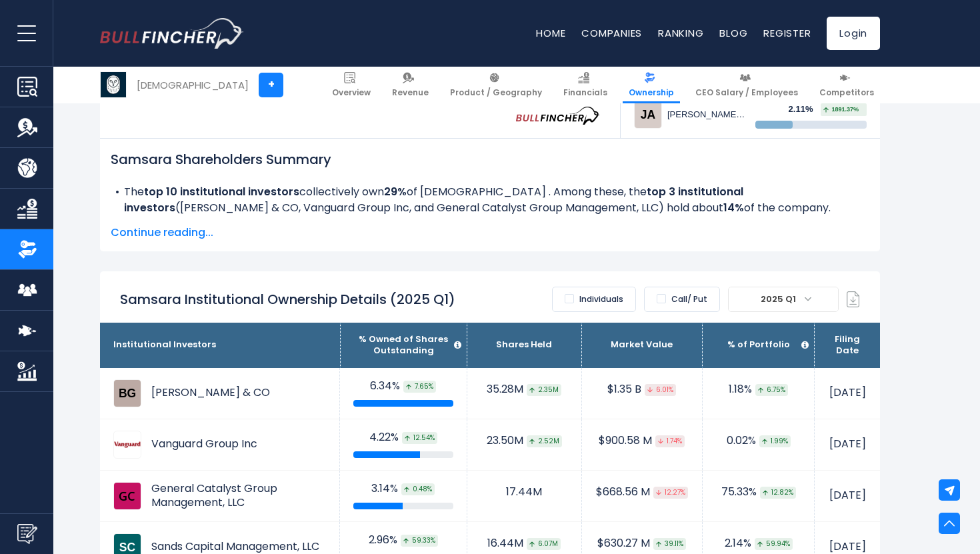  Describe the element at coordinates (419, 387) in the screenshot. I see `span: 7.65%` at that location.